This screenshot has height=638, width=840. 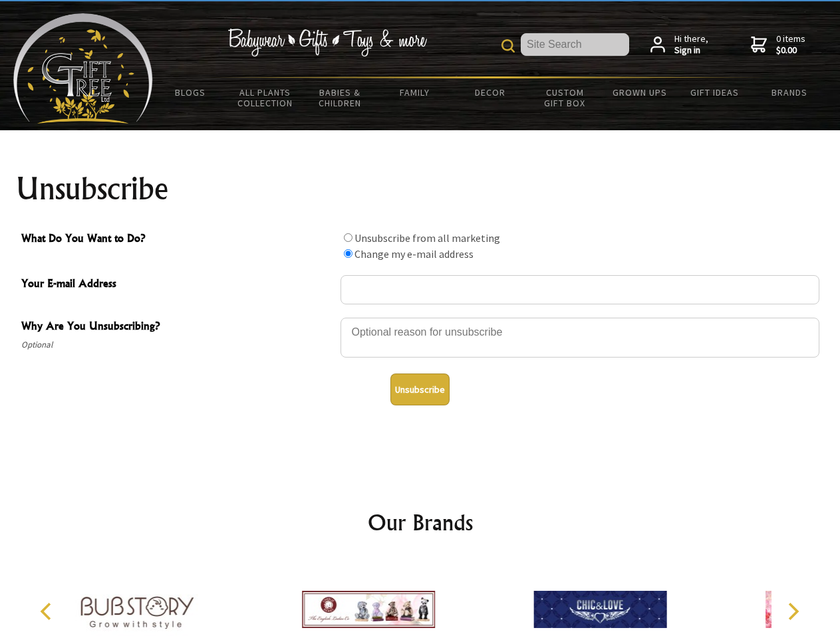 I want to click on input: Site Search, so click(x=574, y=45).